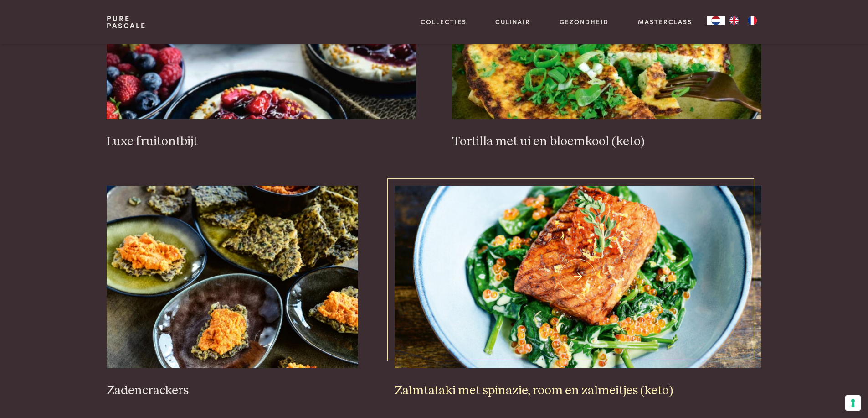  I want to click on img: Zalmtataki met spinazie, room en zalmeitjes (keto), so click(578, 277).